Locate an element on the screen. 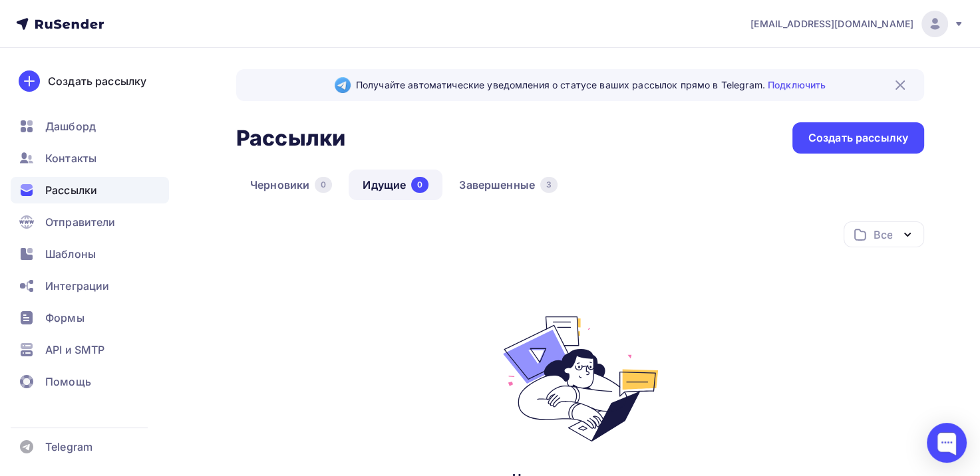 Image resolution: width=980 pixels, height=476 pixels. a: Контакты is located at coordinates (90, 159).